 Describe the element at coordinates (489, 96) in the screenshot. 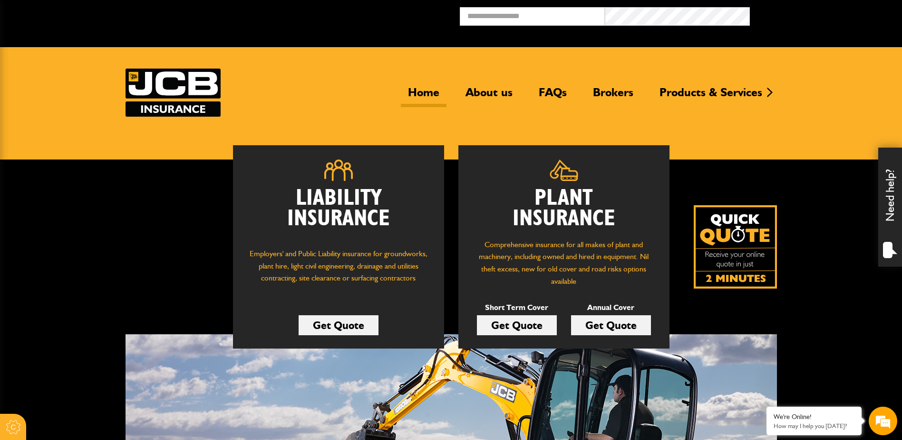

I see `a: About us` at that location.